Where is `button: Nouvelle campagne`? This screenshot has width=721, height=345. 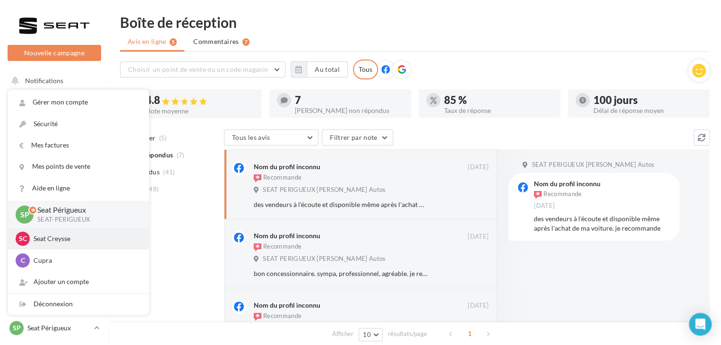
button: Nouvelle campagne is located at coordinates (54, 53).